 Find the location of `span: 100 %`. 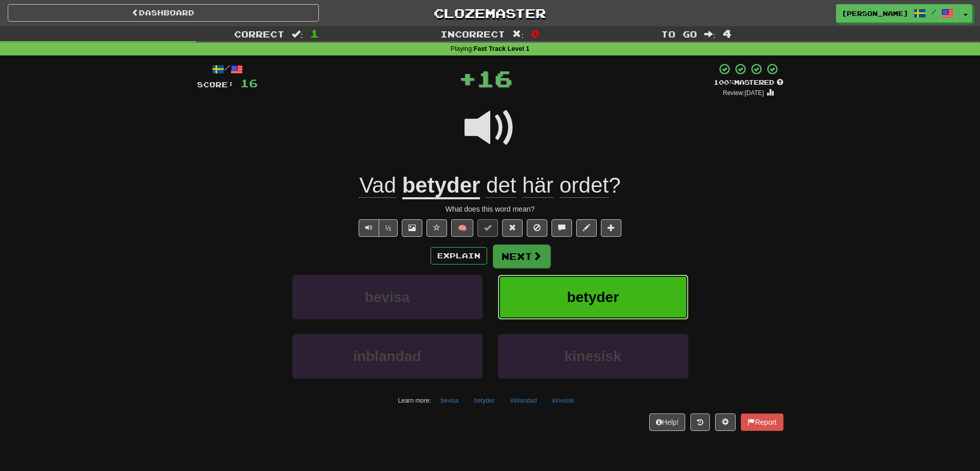

span: 100 % is located at coordinates (724, 82).